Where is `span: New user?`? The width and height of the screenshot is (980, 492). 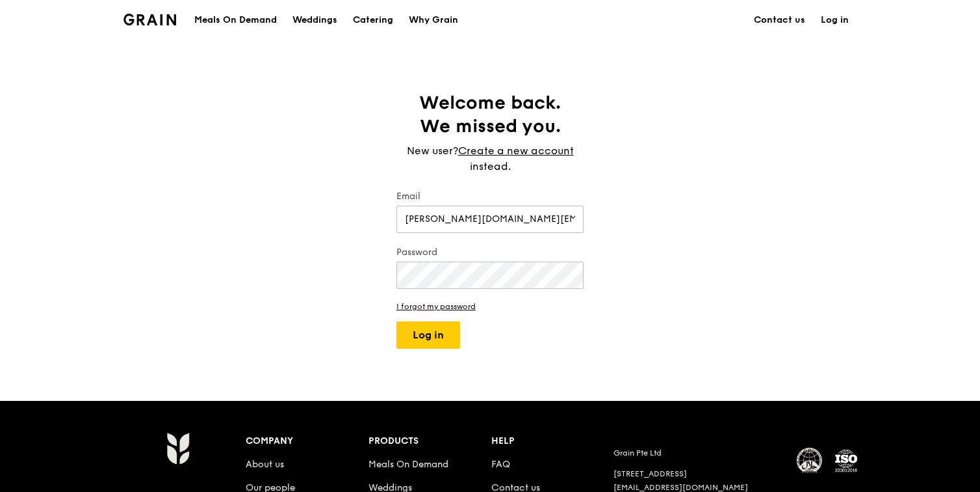 span: New user? is located at coordinates (432, 151).